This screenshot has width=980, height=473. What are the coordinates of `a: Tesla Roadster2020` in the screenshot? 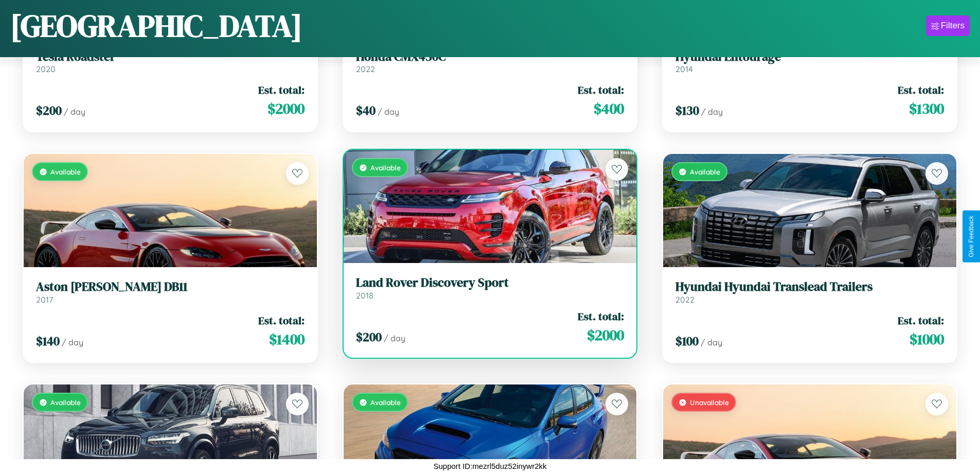 It's located at (170, 61).